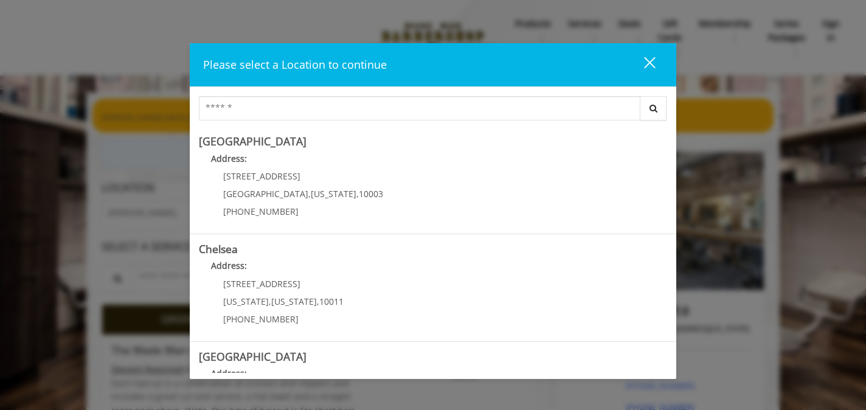 Image resolution: width=866 pixels, height=410 pixels. What do you see at coordinates (295, 64) in the screenshot?
I see `span: Please select a Location to continue` at bounding box center [295, 64].